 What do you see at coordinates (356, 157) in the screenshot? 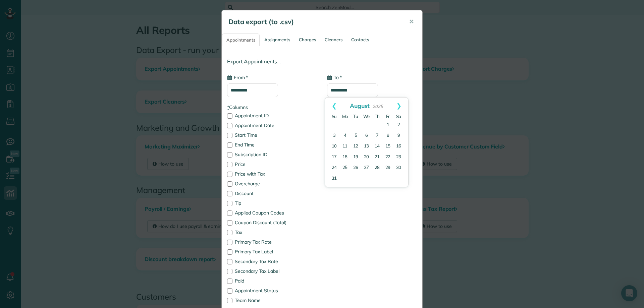
I see `a: 19` at bounding box center [356, 157].